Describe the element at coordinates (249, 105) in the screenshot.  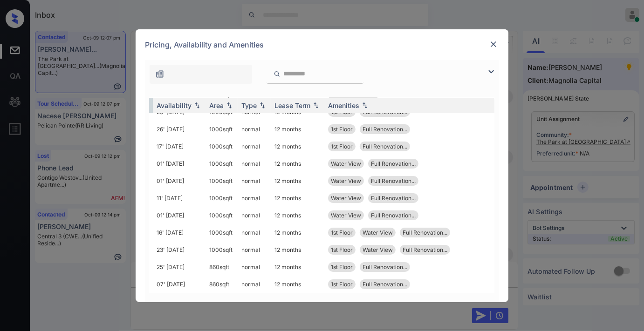
I see `div: Type` at that location.